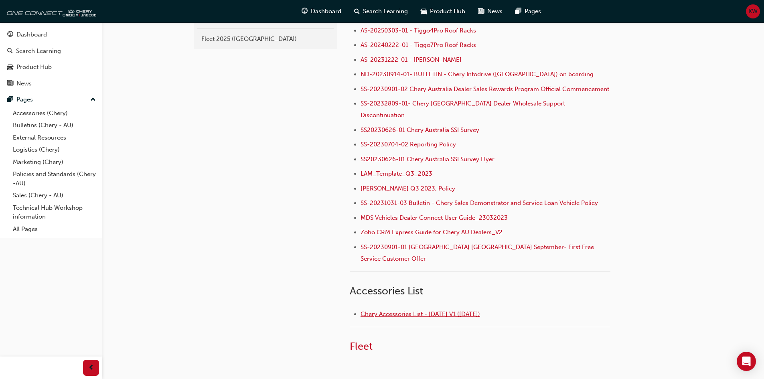 This screenshot has height=379, width=764. What do you see at coordinates (434, 218) in the screenshot?
I see `span: MDS Vehicles Dealer Connect User Guide_23032023` at bounding box center [434, 218].